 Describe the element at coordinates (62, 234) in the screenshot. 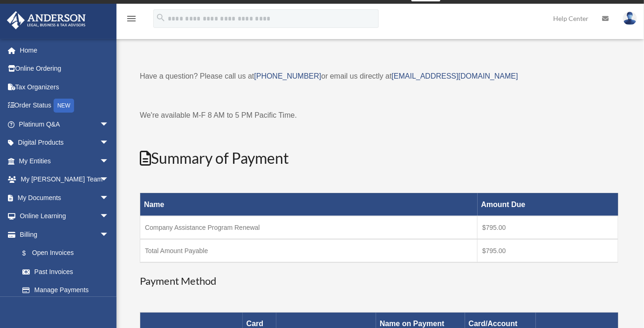

I see `a: Billingarrow_drop_down` at that location.